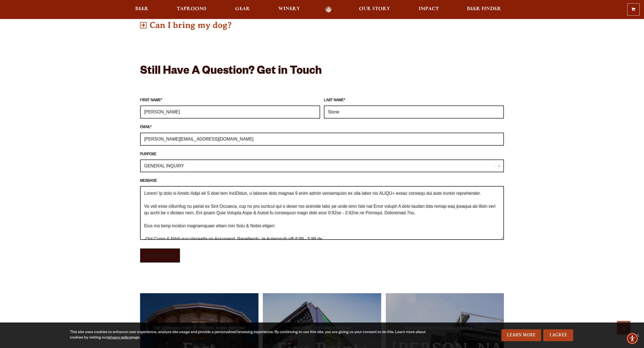 This screenshot has height=348, width=644. What do you see at coordinates (160, 255) in the screenshot?
I see `input: SUBMIT FORM` at bounding box center [160, 255].